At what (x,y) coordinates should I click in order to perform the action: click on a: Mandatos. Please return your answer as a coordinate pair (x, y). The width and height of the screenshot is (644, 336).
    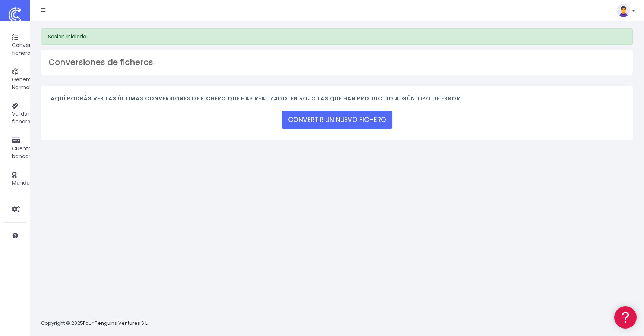
    Looking at the image, I should click on (15, 179).